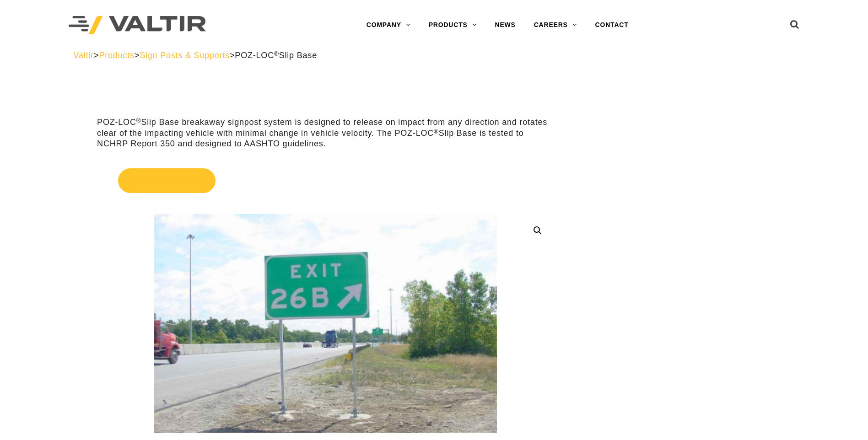 The width and height of the screenshot is (868, 440). I want to click on h1: POZ-LOC Slip Base, so click(325, 101).